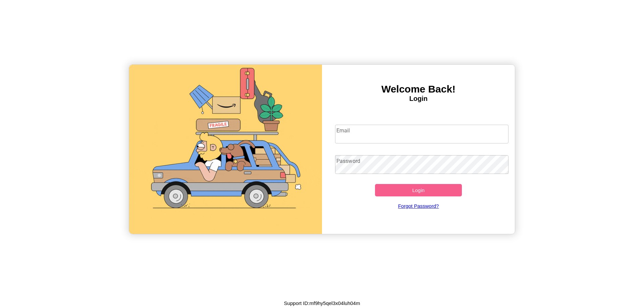 This screenshot has width=644, height=308. What do you see at coordinates (418, 206) in the screenshot?
I see `a: Forgot Password?` at bounding box center [418, 206].